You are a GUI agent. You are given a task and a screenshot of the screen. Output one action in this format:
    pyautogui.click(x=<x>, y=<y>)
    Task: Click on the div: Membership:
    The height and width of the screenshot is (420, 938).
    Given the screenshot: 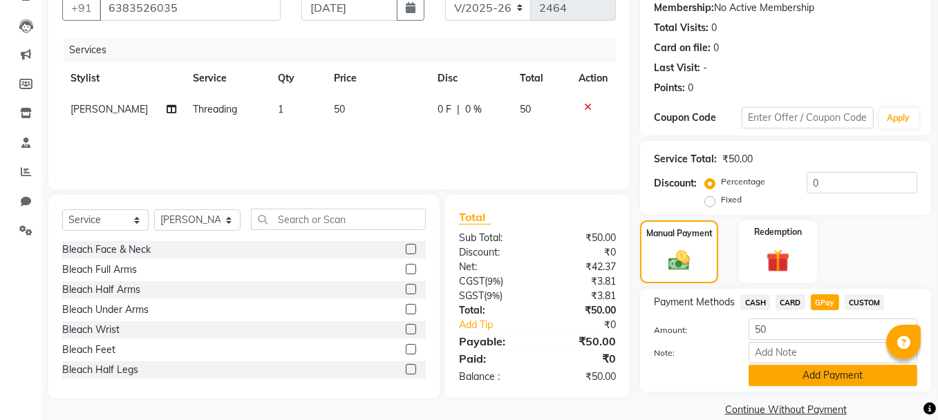 What is the action you would take?
    pyautogui.click(x=684, y=8)
    